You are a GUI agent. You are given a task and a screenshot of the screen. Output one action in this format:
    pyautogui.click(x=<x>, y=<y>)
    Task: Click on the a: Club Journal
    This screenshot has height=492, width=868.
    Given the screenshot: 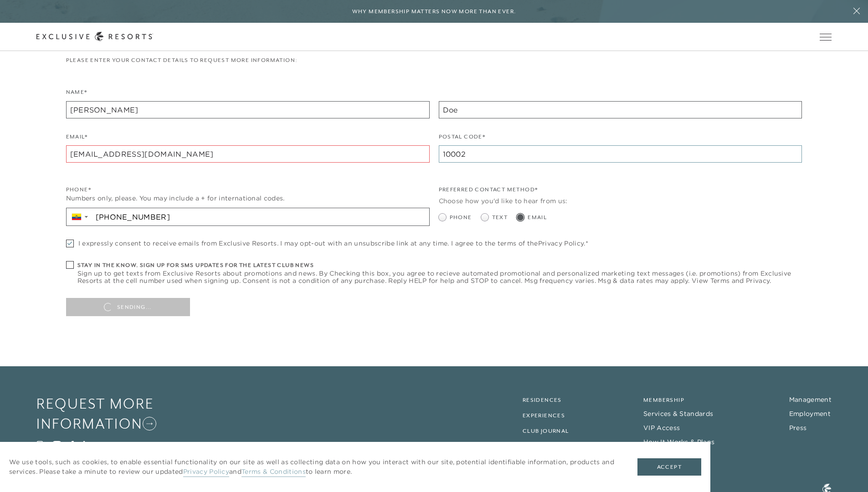 What is the action you would take?
    pyautogui.click(x=546, y=431)
    